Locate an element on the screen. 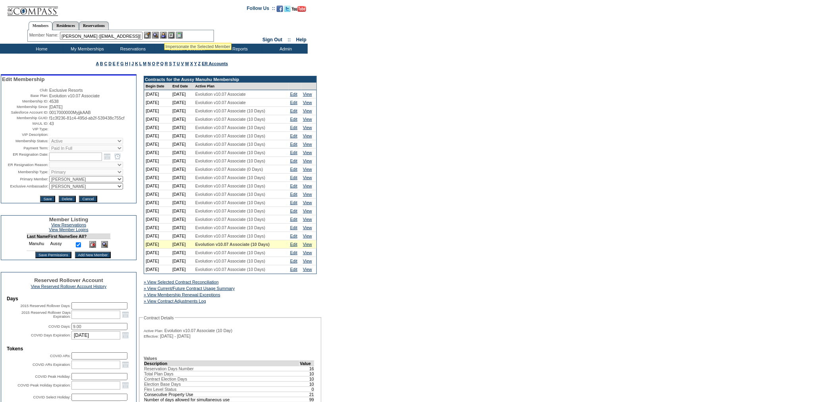 The height and width of the screenshot is (402, 840). a: ER Accounts is located at coordinates (215, 63).